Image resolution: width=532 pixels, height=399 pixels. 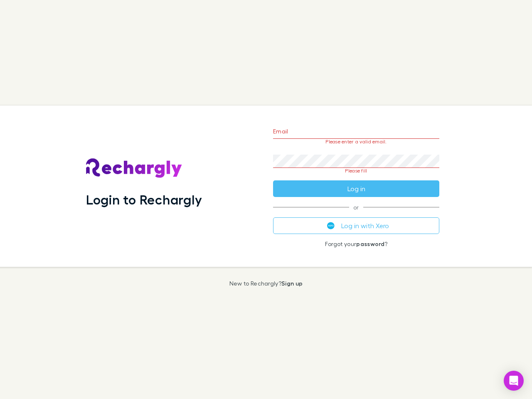 I want to click on p: New to Rechargly?, so click(x=266, y=284).